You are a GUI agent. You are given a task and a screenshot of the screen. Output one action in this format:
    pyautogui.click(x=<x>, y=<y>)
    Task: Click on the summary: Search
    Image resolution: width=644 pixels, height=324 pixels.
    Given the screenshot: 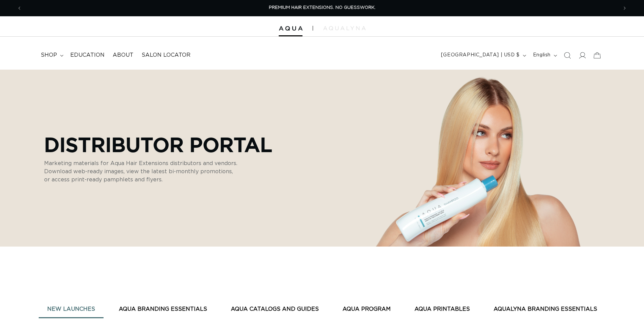 What is the action you would take?
    pyautogui.click(x=568, y=55)
    